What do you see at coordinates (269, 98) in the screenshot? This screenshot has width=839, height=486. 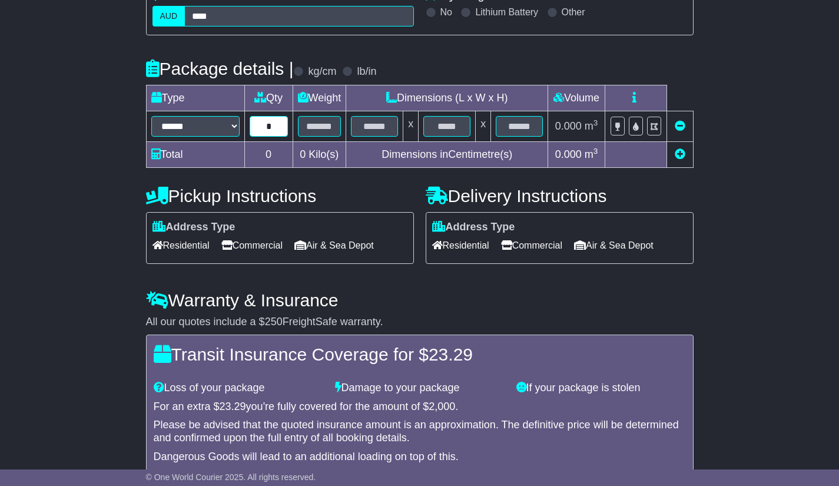 I see `td: Qty` at bounding box center [269, 98].